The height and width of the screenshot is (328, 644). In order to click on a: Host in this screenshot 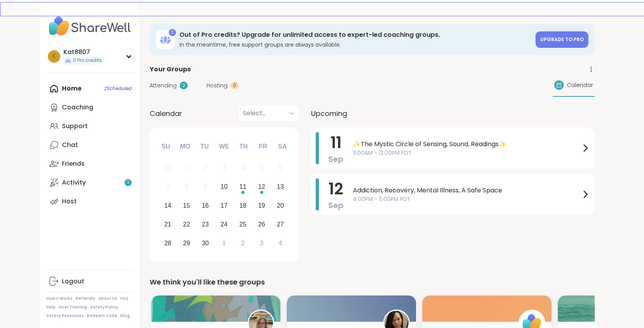, I will do `click(90, 202)`.